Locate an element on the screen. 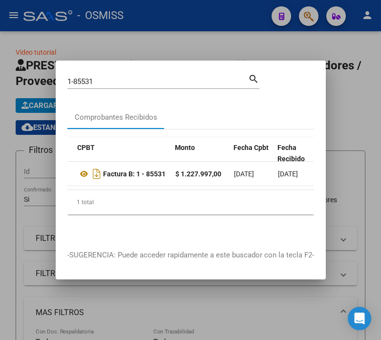  span: Monto is located at coordinates (185, 148).